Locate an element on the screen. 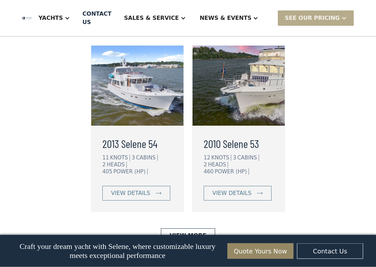  a: View More is located at coordinates (188, 236).